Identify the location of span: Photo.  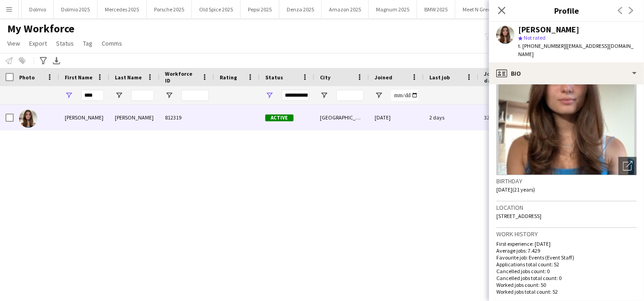
(27, 77).